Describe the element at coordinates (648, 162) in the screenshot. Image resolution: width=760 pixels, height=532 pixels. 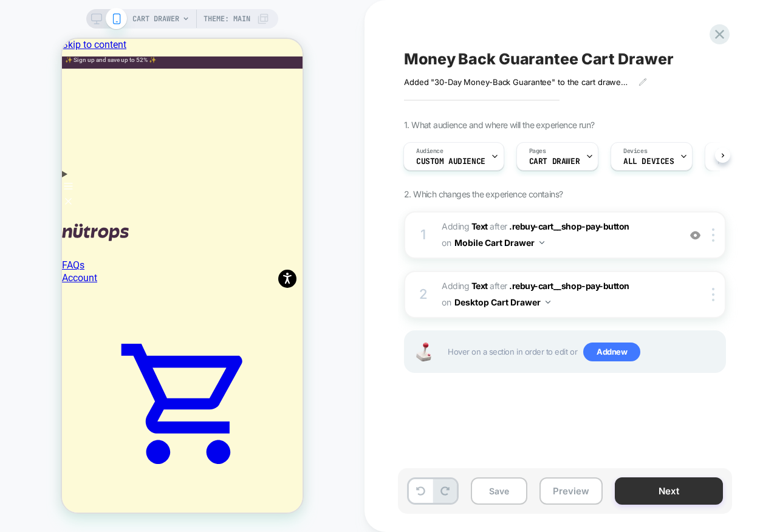
I see `span: ALL DEVICES` at that location.